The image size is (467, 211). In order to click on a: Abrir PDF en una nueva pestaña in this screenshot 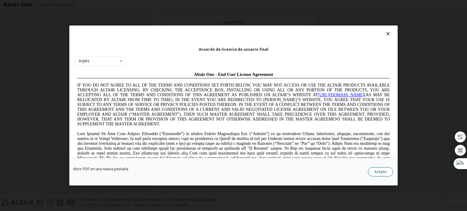, I will do `click(101, 169)`.